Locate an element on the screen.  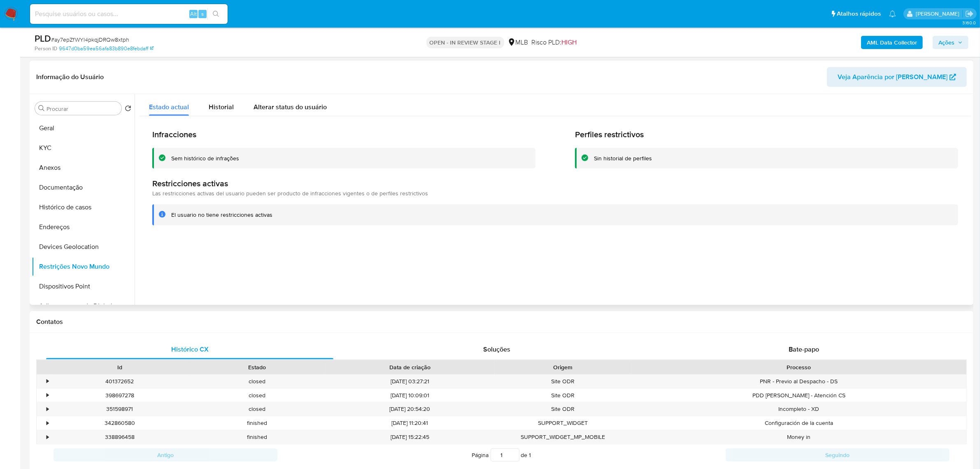
button: Devices Geolocation is located at coordinates (83, 247).